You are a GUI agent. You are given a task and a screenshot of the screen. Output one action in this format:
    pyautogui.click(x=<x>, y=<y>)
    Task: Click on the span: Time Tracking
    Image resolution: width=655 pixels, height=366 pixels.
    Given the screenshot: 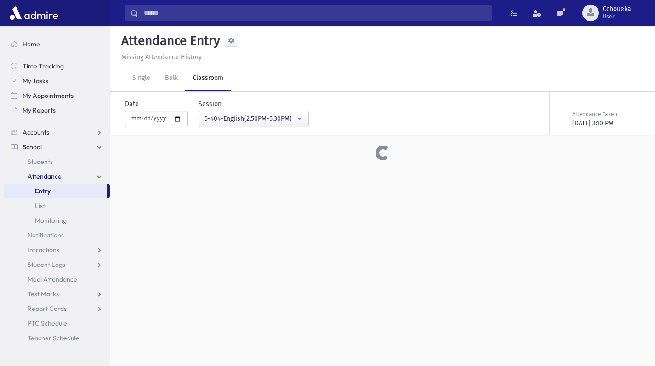 What is the action you would take?
    pyautogui.click(x=43, y=66)
    